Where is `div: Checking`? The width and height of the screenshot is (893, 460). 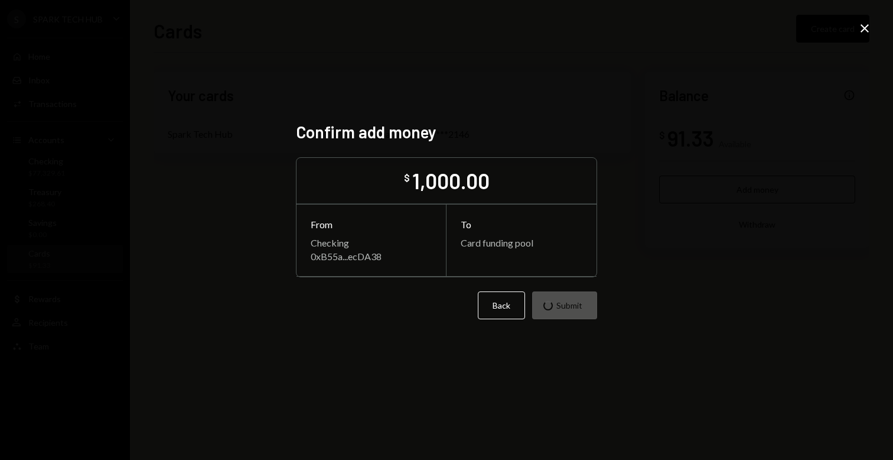 div: Checking is located at coordinates (371, 242).